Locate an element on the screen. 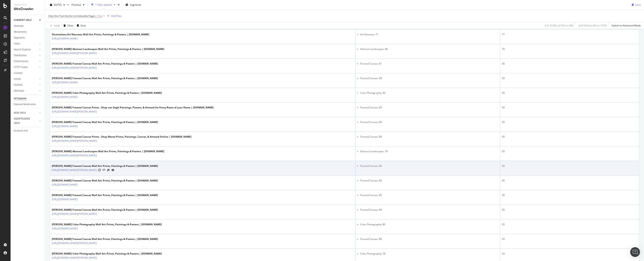 The height and width of the screenshot is (261, 644). div: Url Explorer is located at coordinates (20, 98).